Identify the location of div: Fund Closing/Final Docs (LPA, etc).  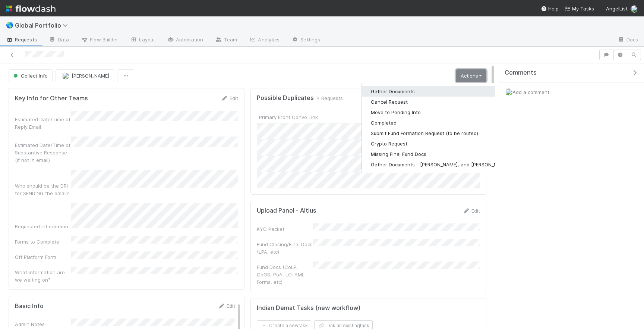
(285, 248).